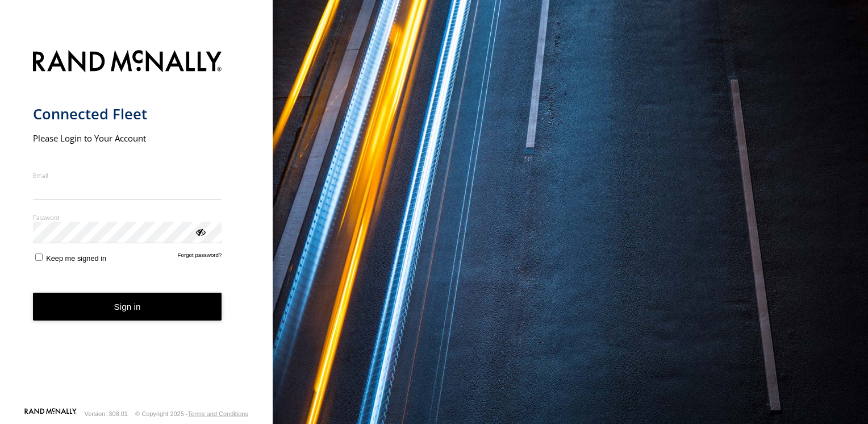 The image size is (868, 424). Describe the element at coordinates (127, 175) in the screenshot. I see `label: Email` at that location.